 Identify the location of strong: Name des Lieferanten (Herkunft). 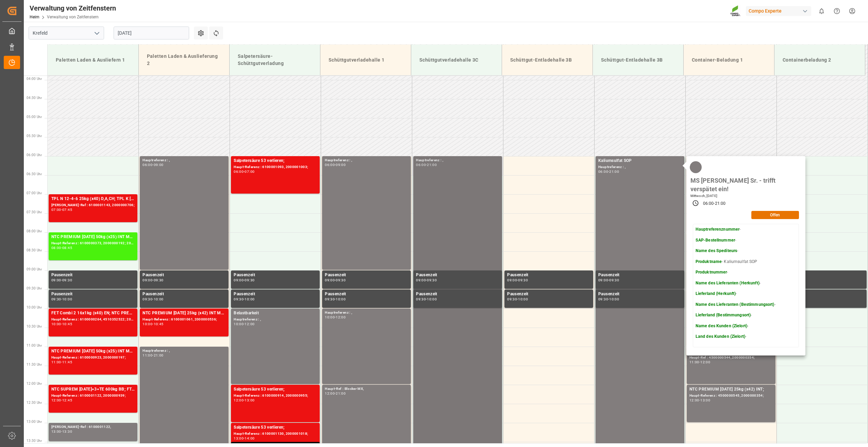
(727, 283).